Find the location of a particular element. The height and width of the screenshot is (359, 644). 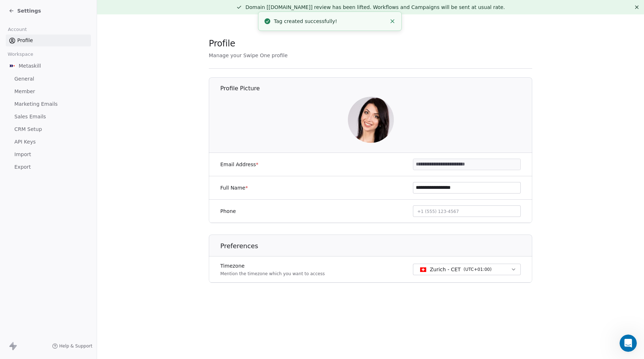

b: consistent domain usage is located at coordinates (54, 69).